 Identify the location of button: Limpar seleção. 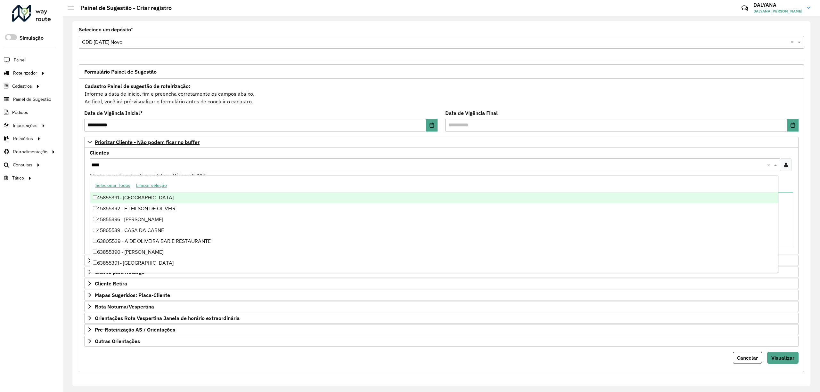
(151, 185).